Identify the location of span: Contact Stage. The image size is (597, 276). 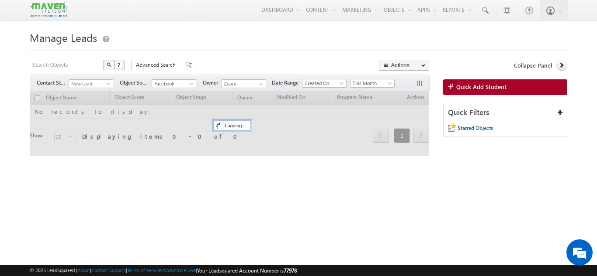
(52, 83).